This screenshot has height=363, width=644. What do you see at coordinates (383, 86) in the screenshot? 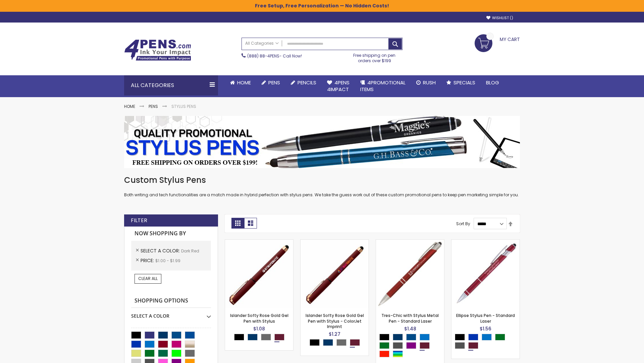
I see `a: 4PROMOTIONALITEMS` at bounding box center [383, 86].